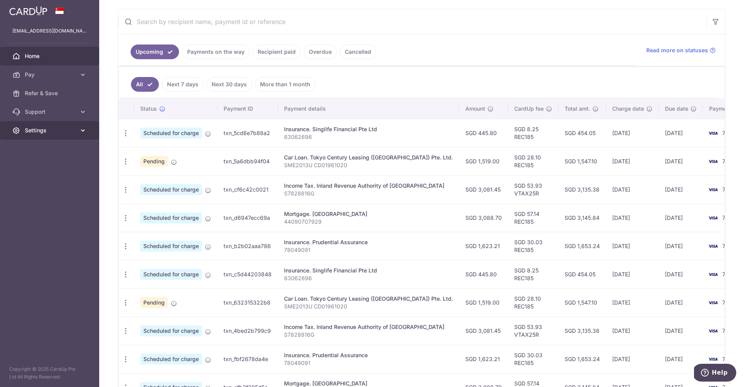 This screenshot has height=387, width=744. Describe the element at coordinates (248, 303) in the screenshot. I see `td: txn_632315322b8` at that location.